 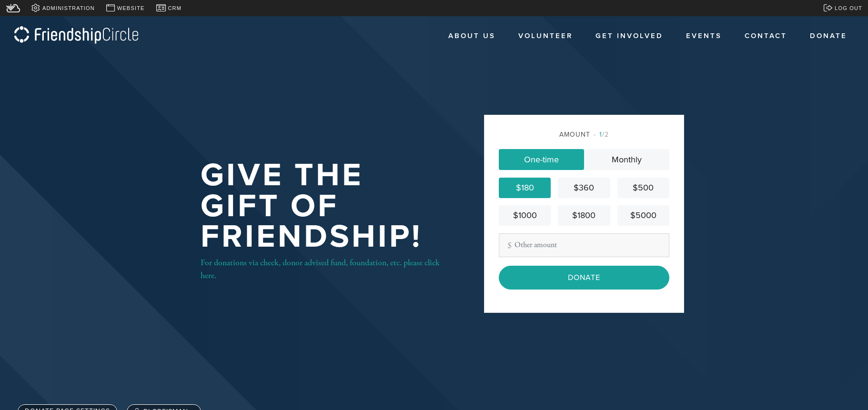 What do you see at coordinates (525, 187) in the screenshot?
I see `div: $180` at bounding box center [525, 187].